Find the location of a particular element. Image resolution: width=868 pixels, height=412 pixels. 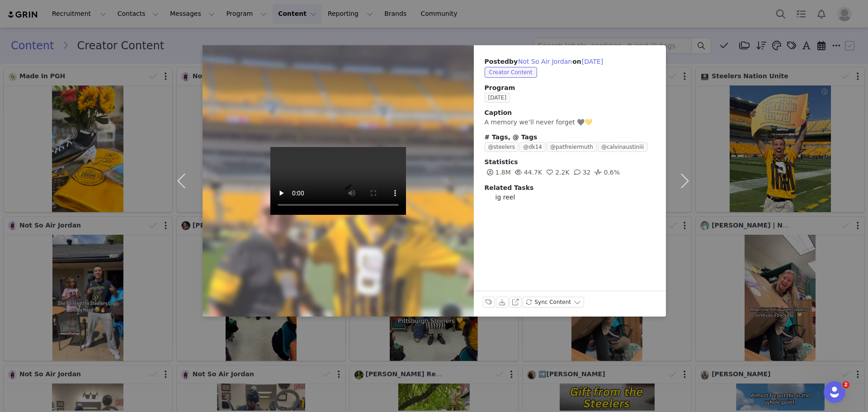

span: 44.7K is located at coordinates (527, 173).